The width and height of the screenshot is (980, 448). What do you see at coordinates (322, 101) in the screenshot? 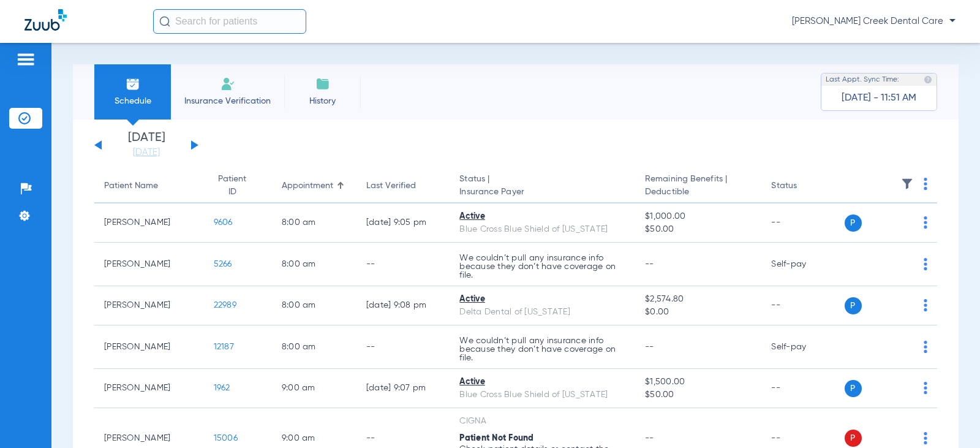
I see `span: History` at bounding box center [322, 101].